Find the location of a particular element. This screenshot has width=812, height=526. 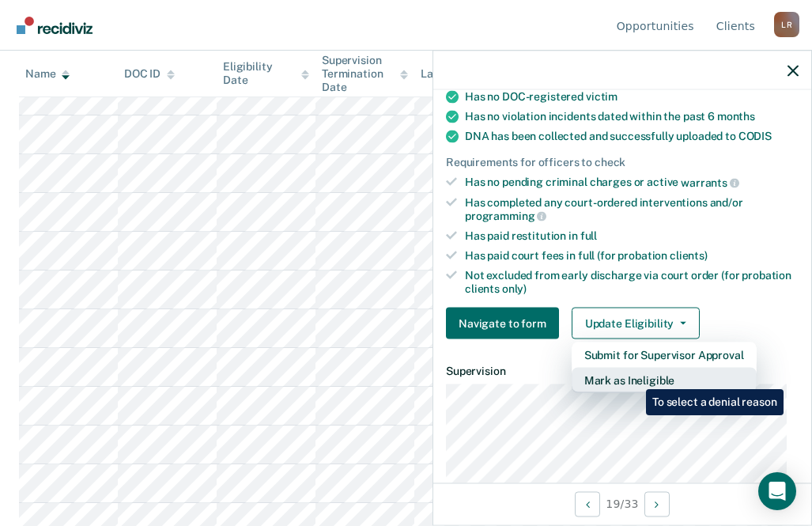

button: Update Eligibility is located at coordinates (636, 324).